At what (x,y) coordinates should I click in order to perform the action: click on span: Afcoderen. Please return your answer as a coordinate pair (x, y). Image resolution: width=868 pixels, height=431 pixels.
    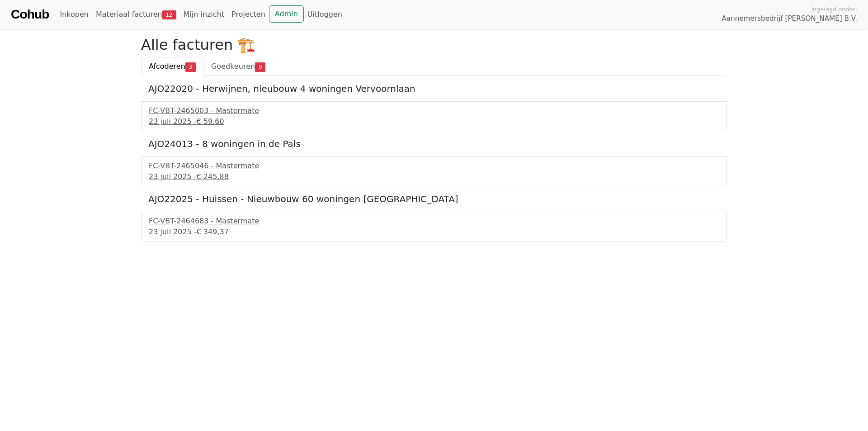
    Looking at the image, I should click on (167, 66).